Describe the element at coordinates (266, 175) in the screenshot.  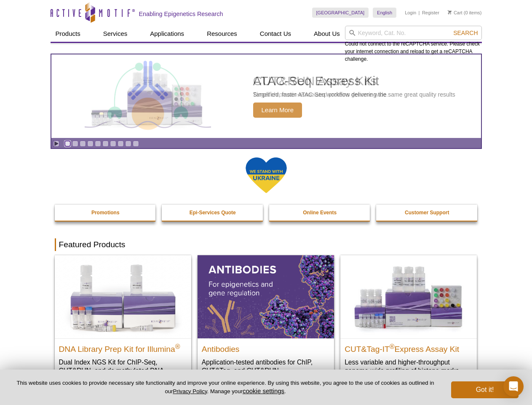
I see `img: We Stand With Ukraine` at that location.